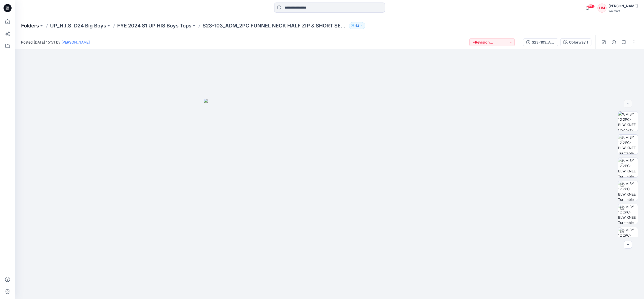 The height and width of the screenshot is (299, 644). What do you see at coordinates (576, 42) in the screenshot?
I see `button: Colorway 1` at bounding box center [576, 42].